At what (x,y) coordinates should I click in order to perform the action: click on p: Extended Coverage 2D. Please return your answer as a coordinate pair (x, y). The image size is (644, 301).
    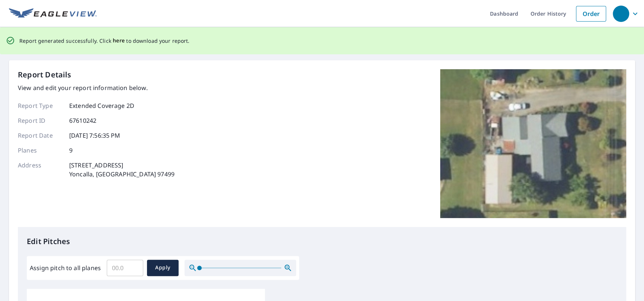
    Looking at the image, I should click on (101, 106).